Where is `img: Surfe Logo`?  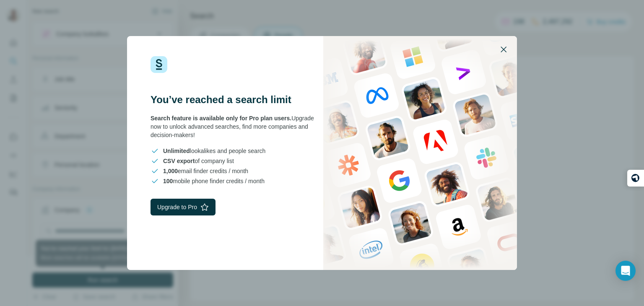
img: Surfe Logo is located at coordinates (159, 65).